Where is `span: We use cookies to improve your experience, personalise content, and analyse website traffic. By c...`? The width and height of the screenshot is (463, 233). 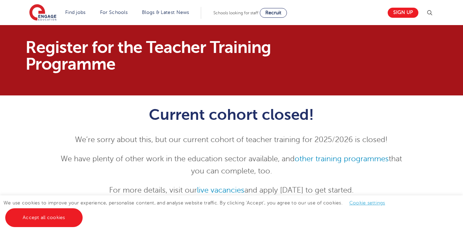
span: We use cookies to improve your experience, personalise content, and analyse website traffic. By c... is located at coordinates (198, 210).